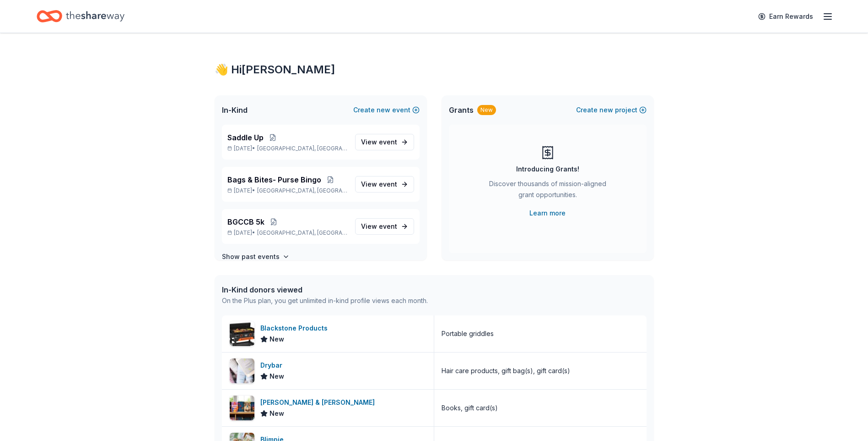 The image size is (868, 441). Describe the element at coordinates (242, 371) in the screenshot. I see `img: Image for Drybar` at that location.